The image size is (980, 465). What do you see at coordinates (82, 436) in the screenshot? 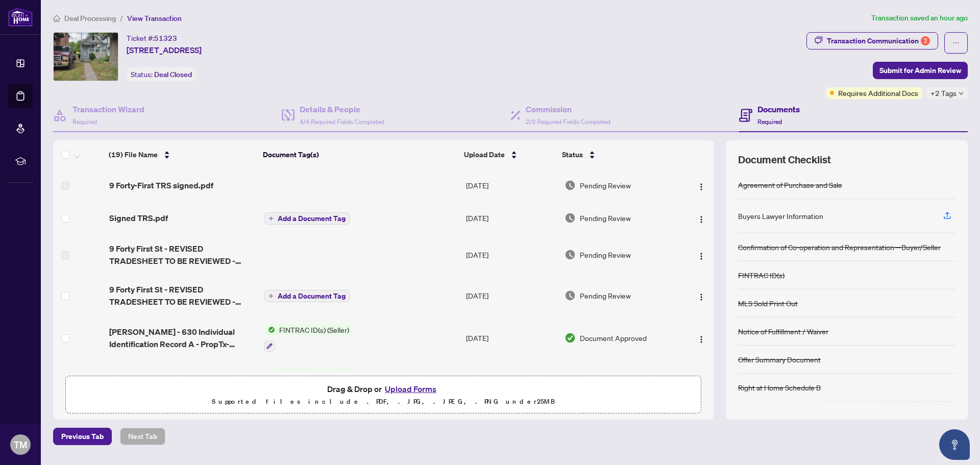
I see `span: Previous Tab` at bounding box center [82, 436].